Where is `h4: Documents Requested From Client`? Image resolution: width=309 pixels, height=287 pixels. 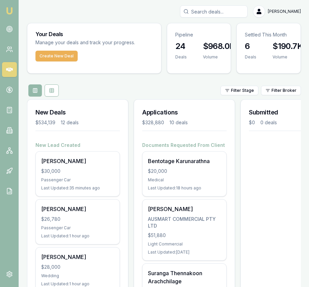
h4: Documents Requested From Client is located at coordinates (184, 145).